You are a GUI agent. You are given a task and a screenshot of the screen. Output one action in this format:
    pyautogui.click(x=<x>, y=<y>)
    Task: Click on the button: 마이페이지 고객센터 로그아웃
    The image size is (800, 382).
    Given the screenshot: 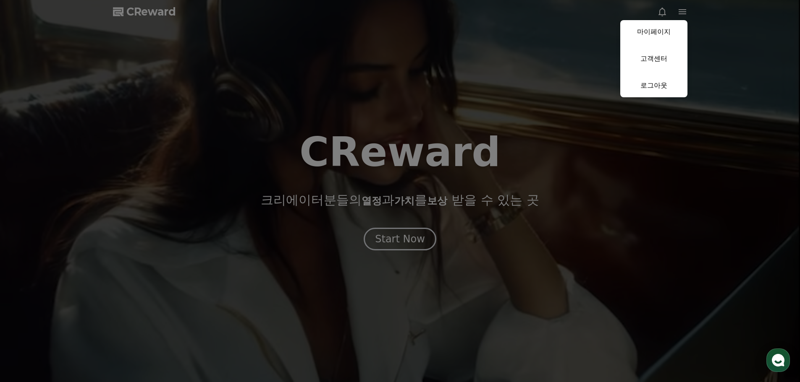 What is the action you would take?
    pyautogui.click(x=654, y=59)
    